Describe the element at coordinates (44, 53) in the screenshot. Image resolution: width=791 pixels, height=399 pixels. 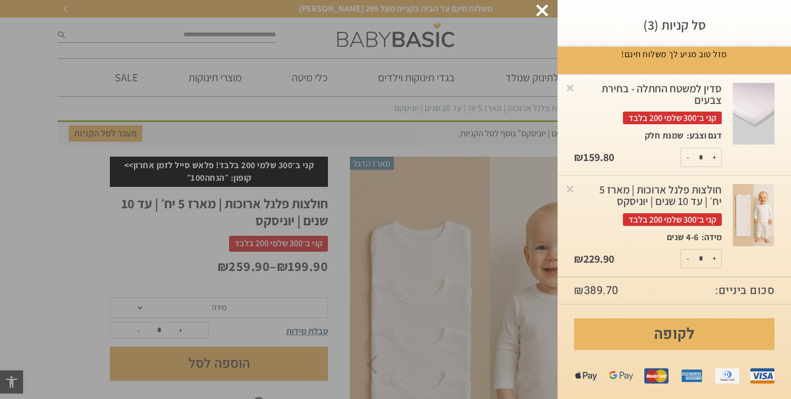
I see `td: Have questions? We're here to help!` at that location.